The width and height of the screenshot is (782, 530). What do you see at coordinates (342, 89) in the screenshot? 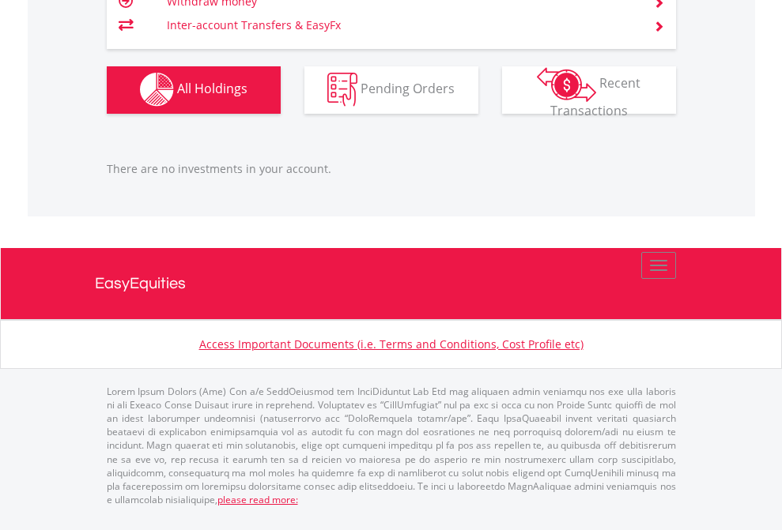
I see `img: pending_instructions-wht.png` at bounding box center [342, 89].